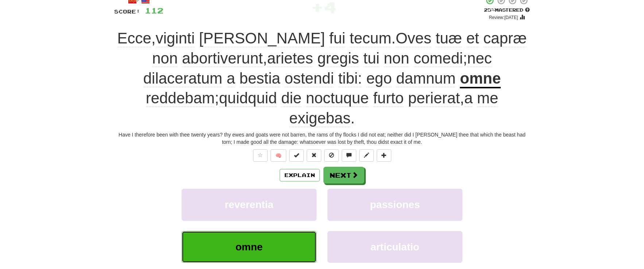 The image size is (644, 269). I want to click on span: viginti, so click(175, 38).